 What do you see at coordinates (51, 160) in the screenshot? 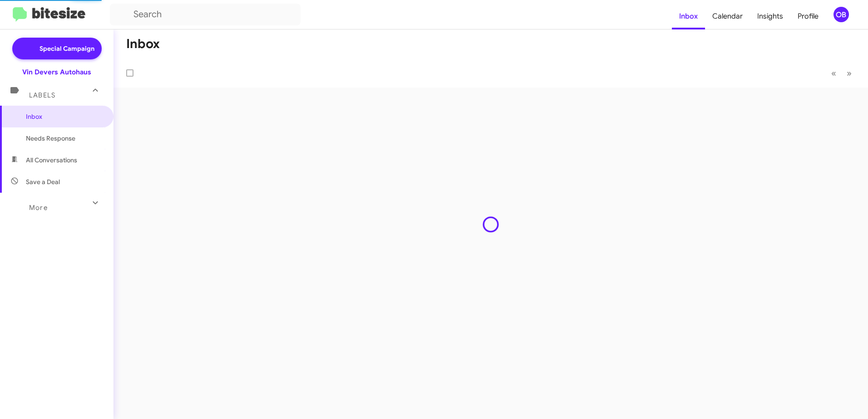
I see `span: All Conversations` at bounding box center [51, 160].